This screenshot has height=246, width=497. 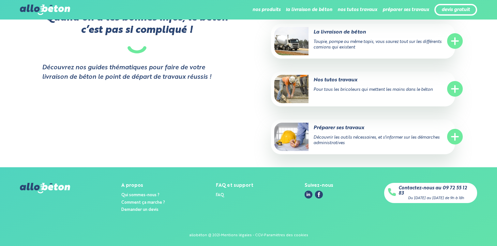 What do you see at coordinates (286, 236) in the screenshot?
I see `a: Paramètres des cookies` at bounding box center [286, 236].